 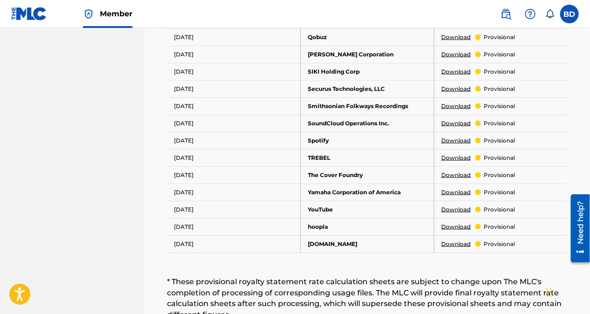 What do you see at coordinates (16, 32) in the screenshot?
I see `div: Need help?` at bounding box center [16, 32].